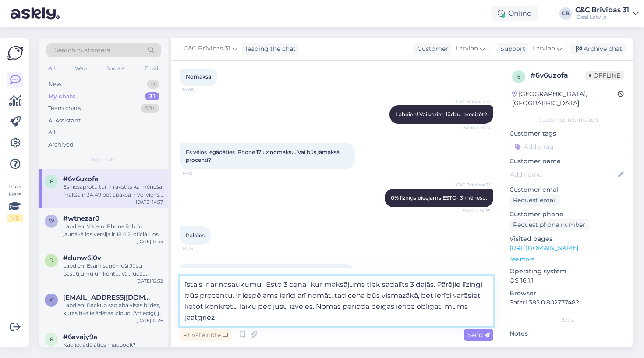  Describe the element at coordinates (152, 97) in the screenshot. I see `div: 31` at that location.